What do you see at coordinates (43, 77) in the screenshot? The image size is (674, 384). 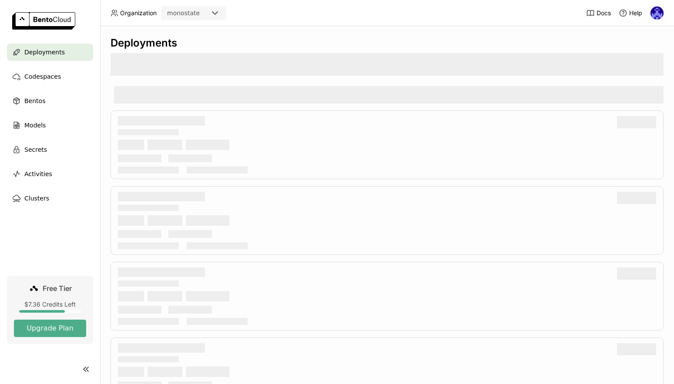 I see `span: Codespaces` at bounding box center [43, 77].